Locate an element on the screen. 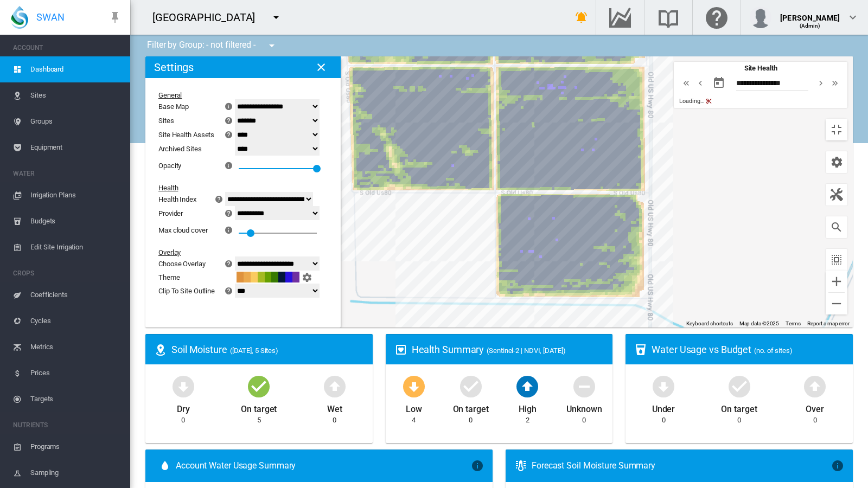 This screenshot has width=868, height=488. md-icon: icon-chevron-double-left is located at coordinates (686, 83).